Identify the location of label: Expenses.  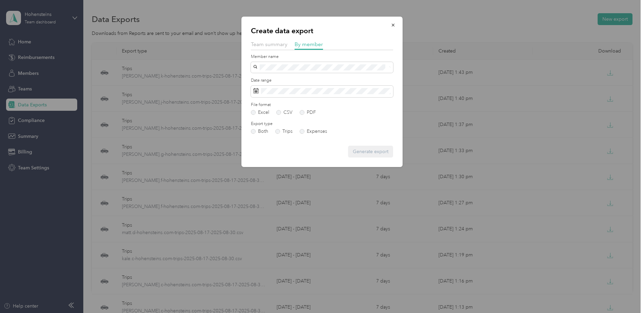
(313, 131).